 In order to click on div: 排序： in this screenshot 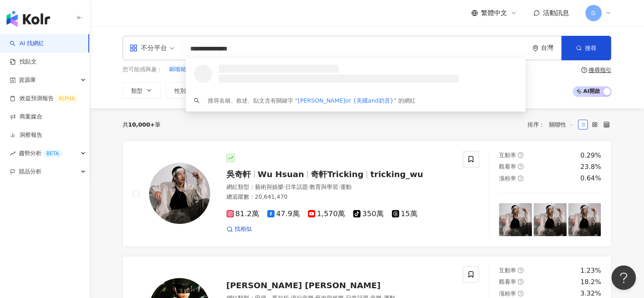, I will do `click(553, 124)`.